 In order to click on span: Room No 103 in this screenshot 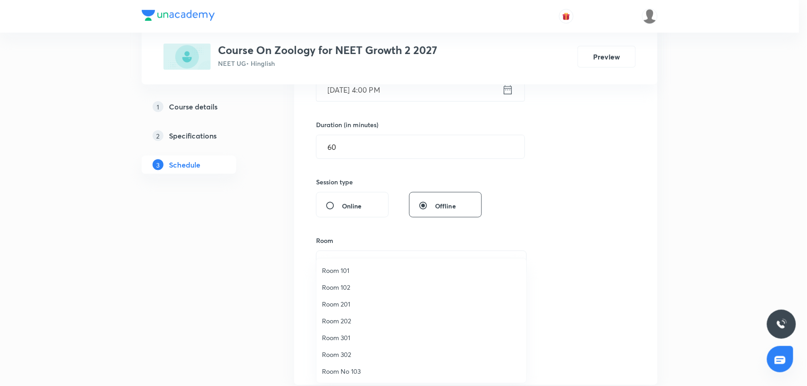, I will do `click(421, 371)`.